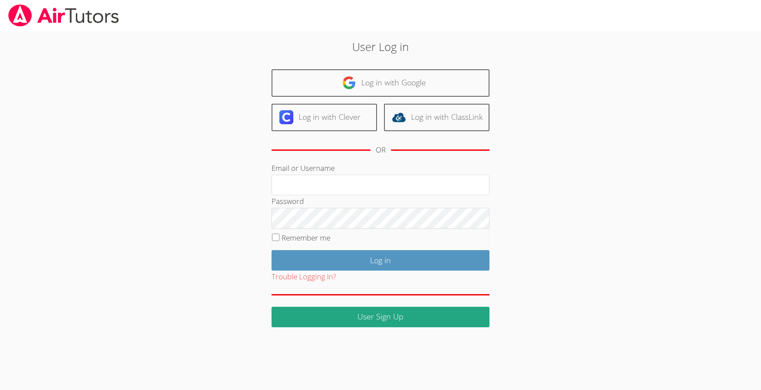  I want to click on img: clever-logo-6eab21bc6e7a338710f1a6ff85c0baf02591cd810cc4098c63d3a4b26e2feb20.svg, so click(286, 117).